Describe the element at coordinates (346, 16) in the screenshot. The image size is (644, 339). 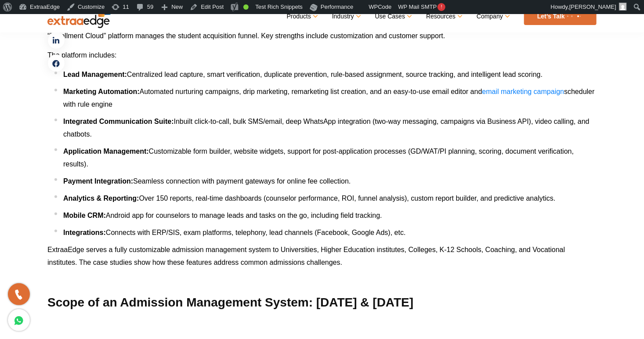
I see `a: Industry` at that location.